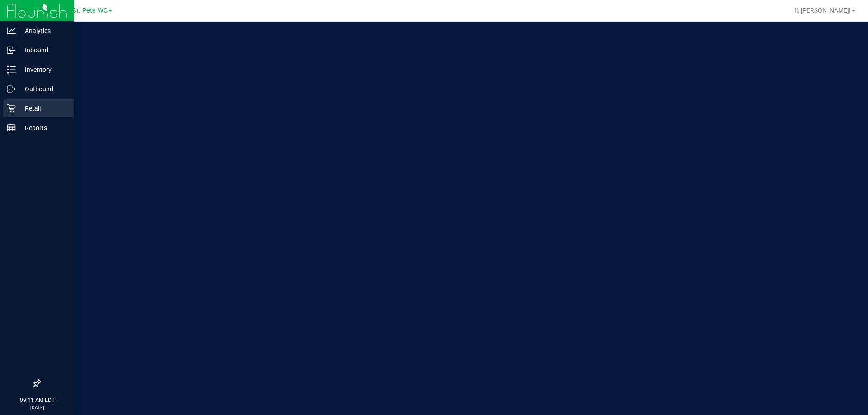  What do you see at coordinates (43, 128) in the screenshot?
I see `p: Reports` at bounding box center [43, 128].